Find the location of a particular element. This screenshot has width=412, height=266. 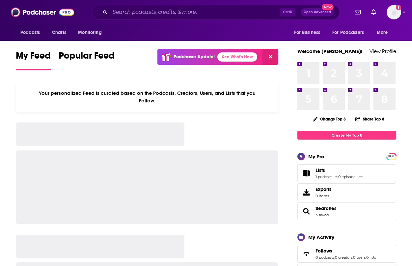

a: Popular Feed is located at coordinates (87, 60).